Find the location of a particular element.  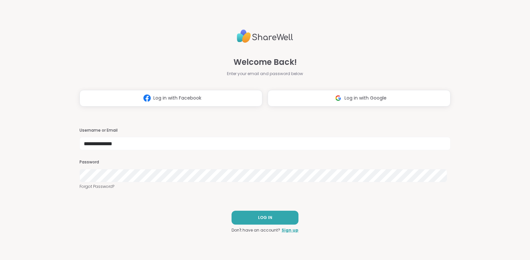

span: Don't have an account? is located at coordinates (256, 230).